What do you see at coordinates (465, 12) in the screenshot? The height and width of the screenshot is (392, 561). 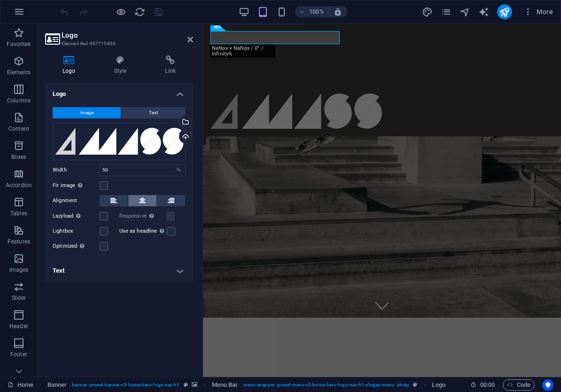 I see `button: navigator` at bounding box center [465, 12].